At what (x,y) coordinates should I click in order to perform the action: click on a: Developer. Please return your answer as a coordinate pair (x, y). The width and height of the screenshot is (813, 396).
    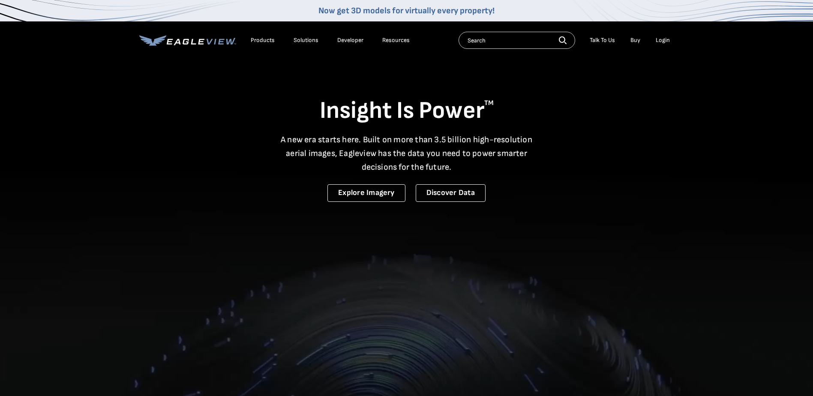
    Looking at the image, I should click on (350, 40).